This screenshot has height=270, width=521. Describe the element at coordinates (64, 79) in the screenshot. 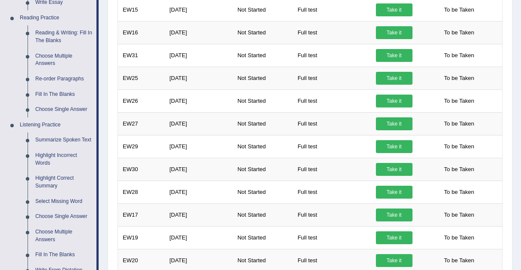

I see `a: Re-order Paragraphs` at that location.